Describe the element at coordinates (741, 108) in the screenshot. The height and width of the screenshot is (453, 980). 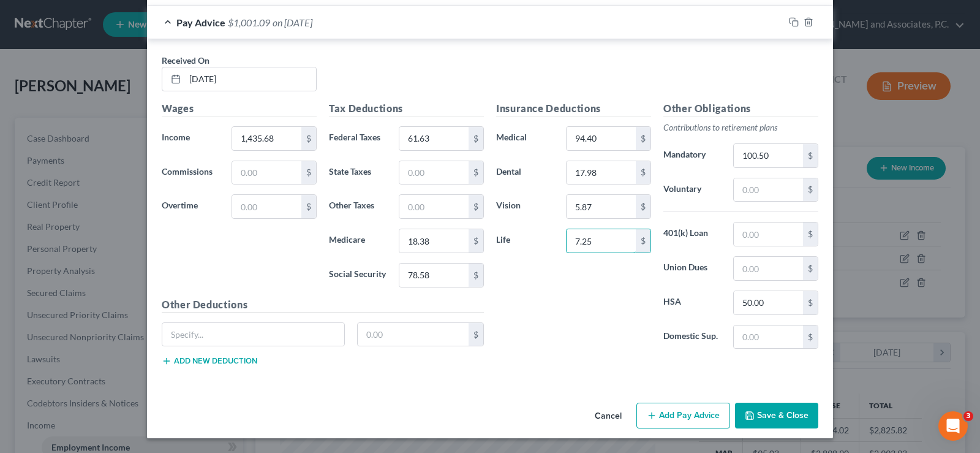
I see `h5: Other Obligations` at that location.